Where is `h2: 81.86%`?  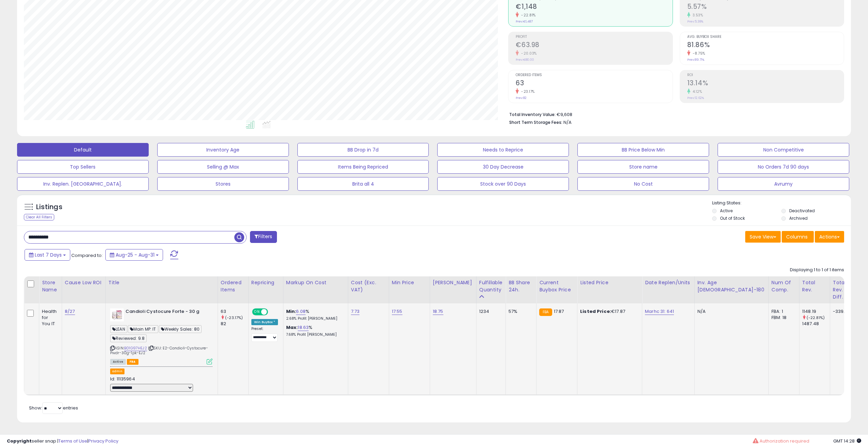
h2: 81.86% is located at coordinates (765, 45).